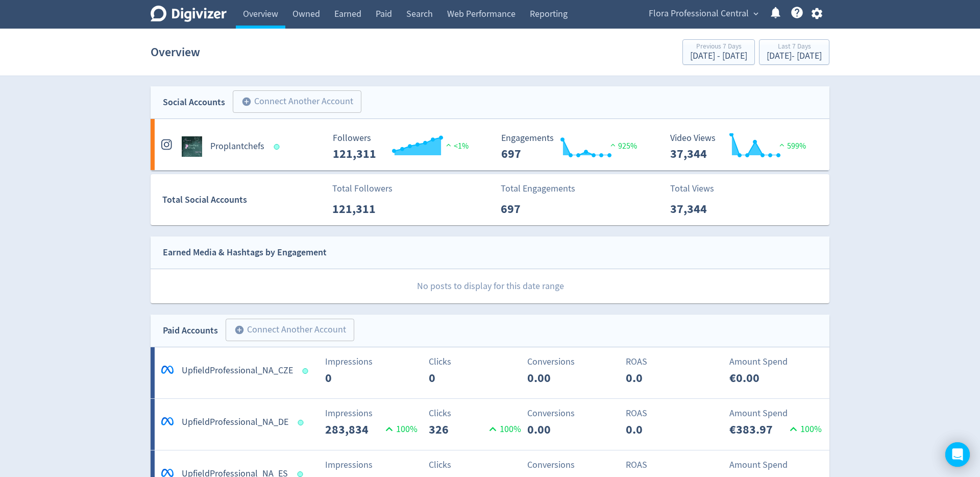  I want to click on h5: Proplantchefs, so click(238, 146).